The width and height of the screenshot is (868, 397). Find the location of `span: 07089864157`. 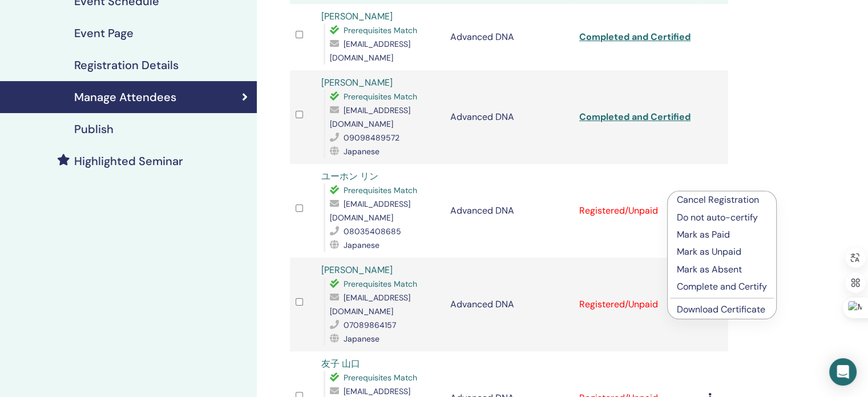

span: 07089864157 is located at coordinates (370, 324).